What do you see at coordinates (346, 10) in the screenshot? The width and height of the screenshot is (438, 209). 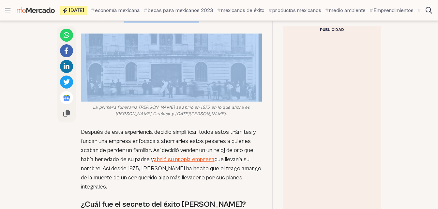 I see `a: medio ambiente` at bounding box center [346, 10].